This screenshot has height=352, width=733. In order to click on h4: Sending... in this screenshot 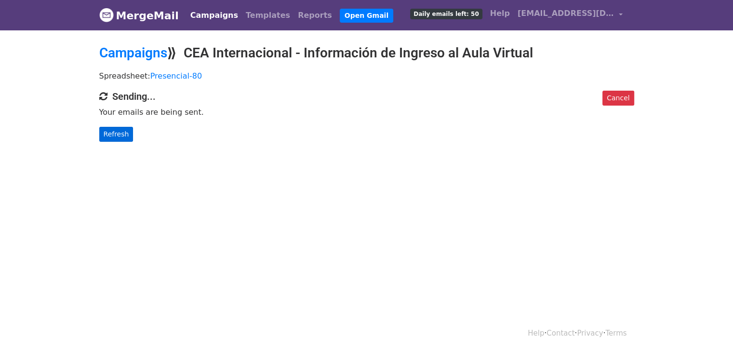, I will do `click(367, 96)`.